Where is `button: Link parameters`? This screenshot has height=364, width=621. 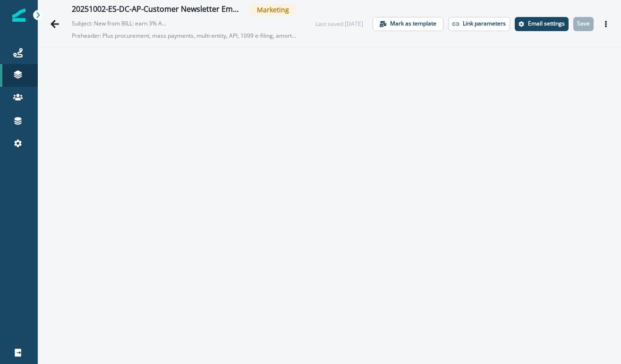 button: Link parameters is located at coordinates (479, 24).